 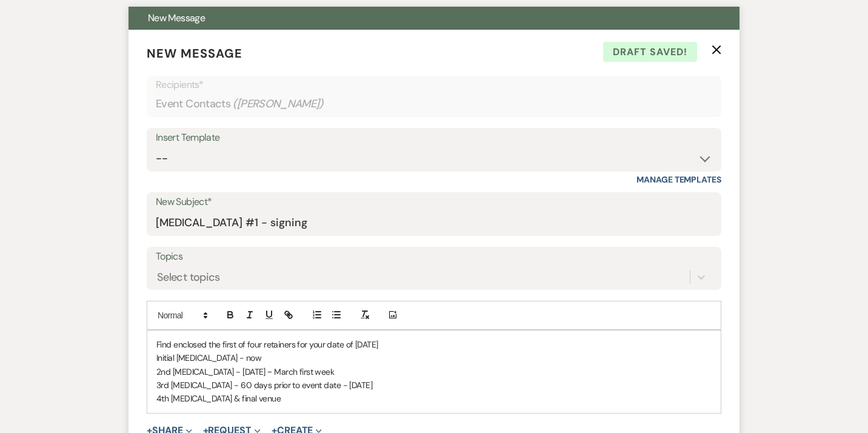 What do you see at coordinates (434, 202) in the screenshot?
I see `label: New Subject*` at bounding box center [434, 202].